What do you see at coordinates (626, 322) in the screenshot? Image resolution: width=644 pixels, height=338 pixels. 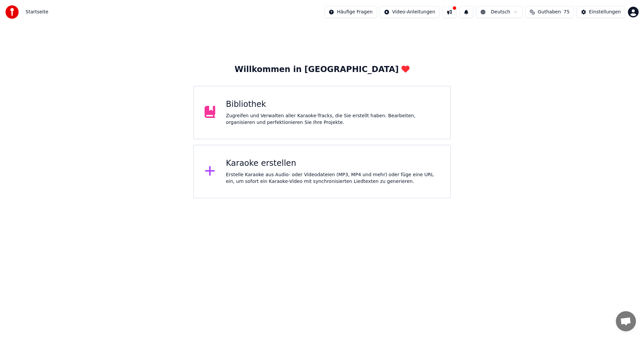 I see `div: Chat öffnen` at bounding box center [626, 322].